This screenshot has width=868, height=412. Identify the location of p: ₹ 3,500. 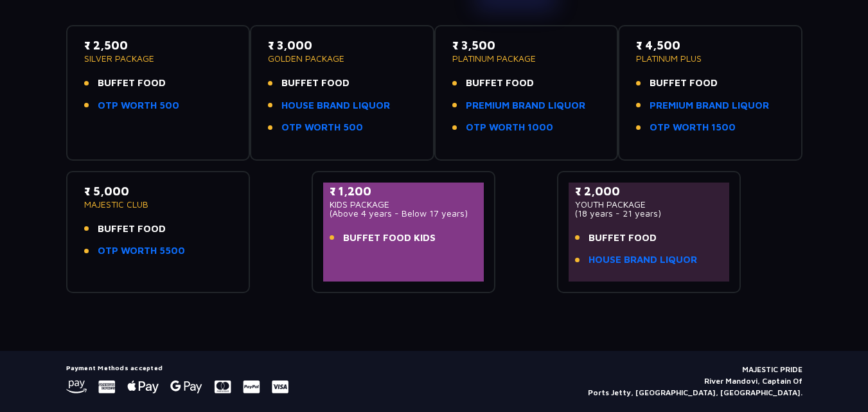
(526, 45).